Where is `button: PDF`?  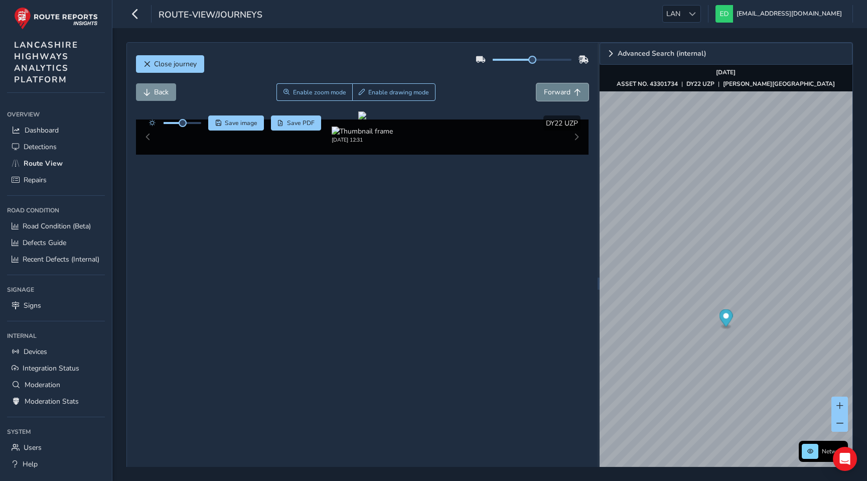
button: PDF is located at coordinates (296, 123).